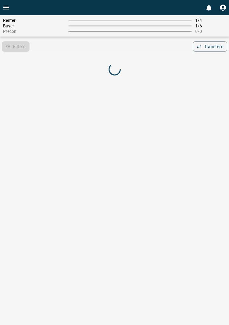 Image resolution: width=229 pixels, height=325 pixels. I want to click on span: 1 / 6, so click(211, 26).